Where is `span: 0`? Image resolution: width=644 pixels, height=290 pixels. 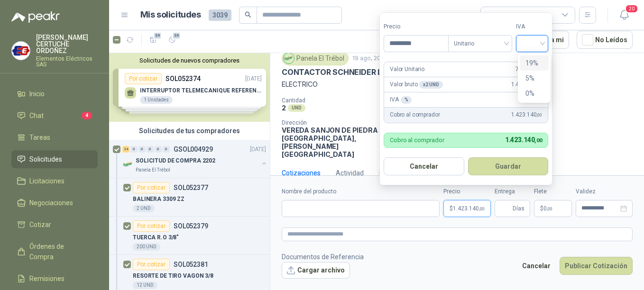
span: 0 is located at coordinates (547, 208).